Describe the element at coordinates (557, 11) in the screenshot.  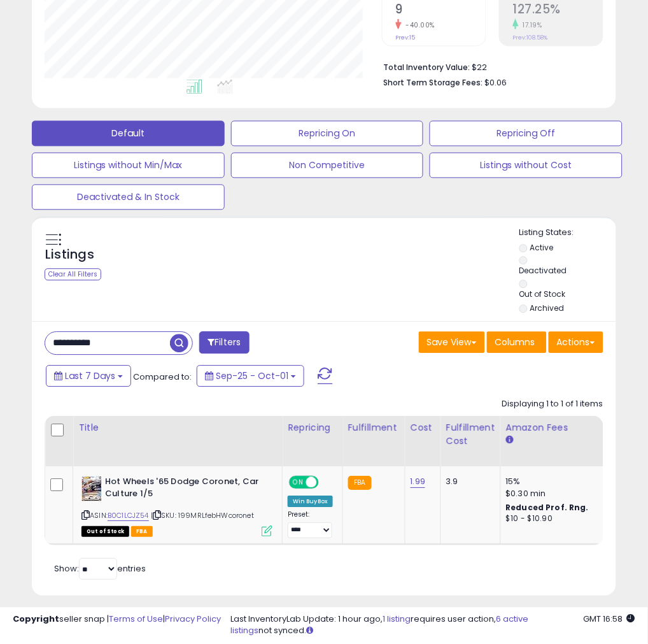
I see `h2: 127.25%` at that location.